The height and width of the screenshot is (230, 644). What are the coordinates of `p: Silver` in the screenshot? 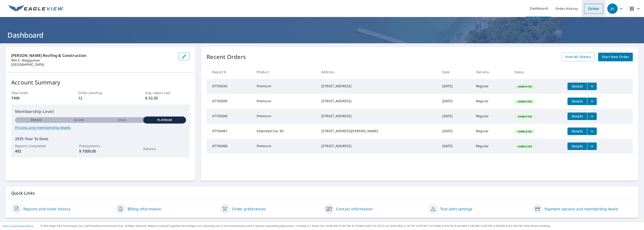 It's located at (79, 120).